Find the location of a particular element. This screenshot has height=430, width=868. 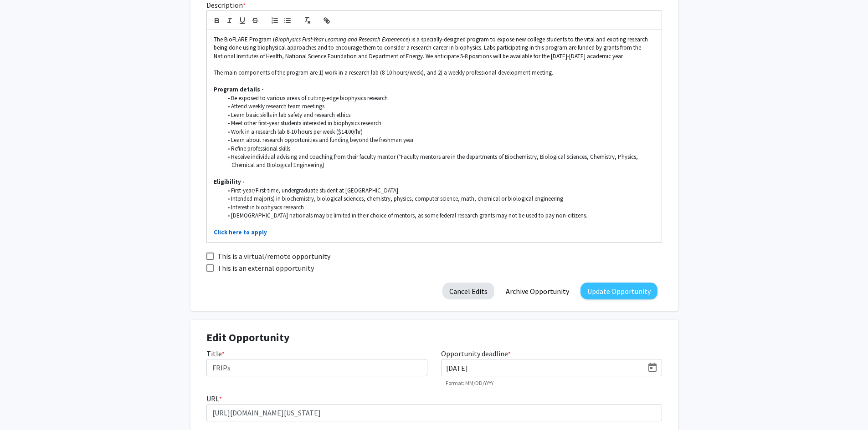

strong: Program details - is located at coordinates (239, 90).